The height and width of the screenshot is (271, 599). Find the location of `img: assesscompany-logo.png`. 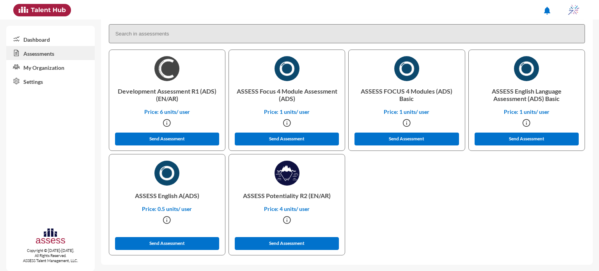

img: assesscompany-logo.png is located at coordinates (50, 237).